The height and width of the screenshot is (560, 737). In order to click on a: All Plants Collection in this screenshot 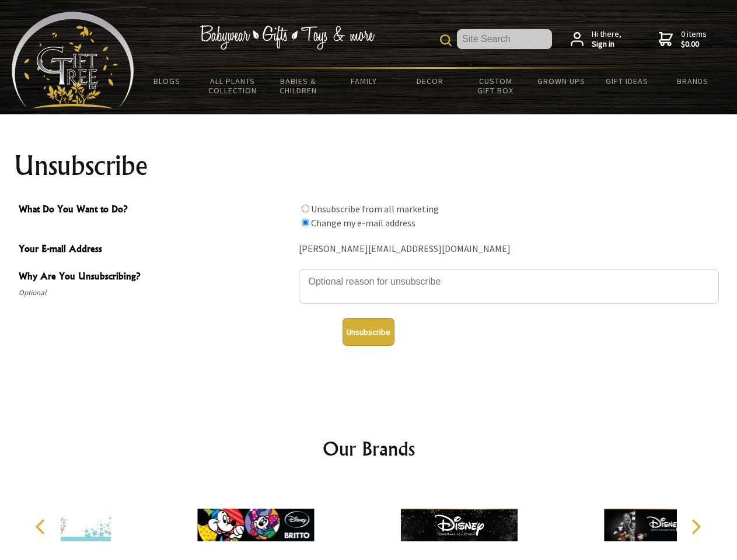, I will do `click(232, 86)`.